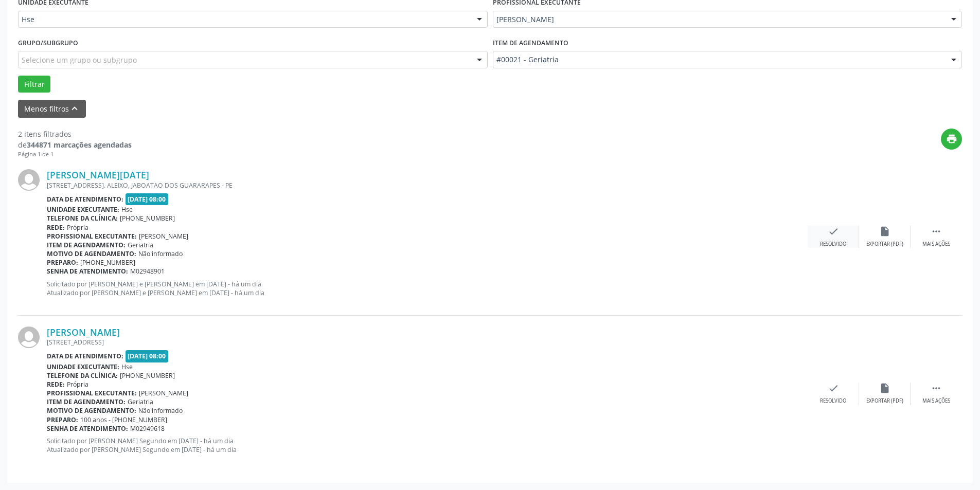 The height and width of the screenshot is (490, 980). I want to click on span: M02948901, so click(147, 271).